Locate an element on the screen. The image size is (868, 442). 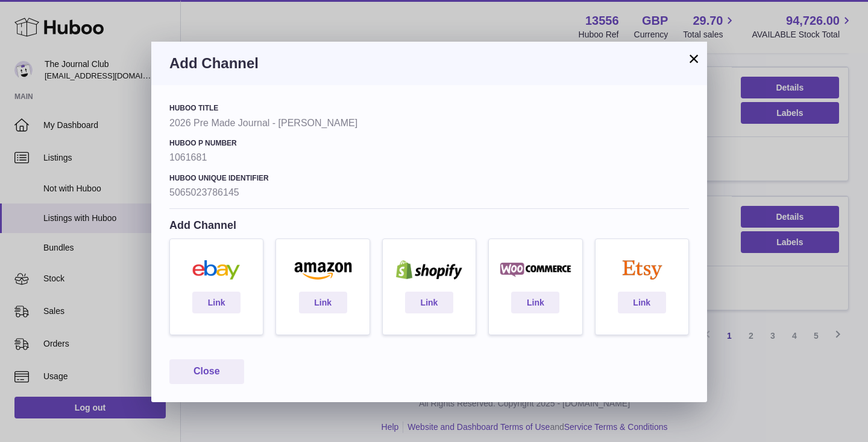
img: ebay is located at coordinates (216, 270).